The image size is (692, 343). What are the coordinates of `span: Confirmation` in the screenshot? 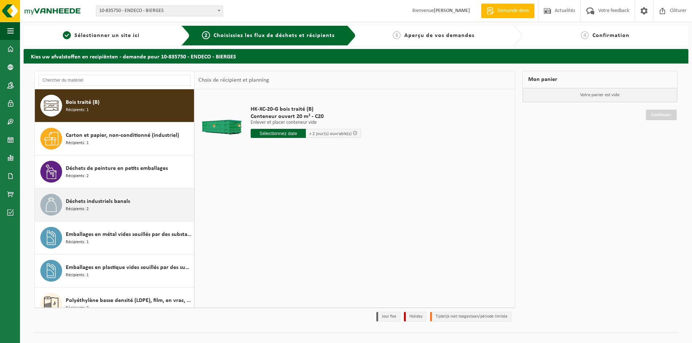 It's located at (611, 36).